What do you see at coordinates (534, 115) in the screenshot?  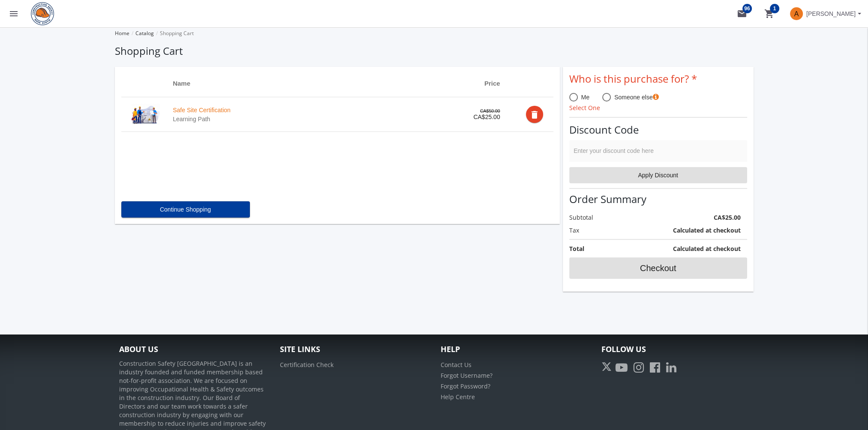 I see `mat-icon: delete` at bounding box center [534, 115].